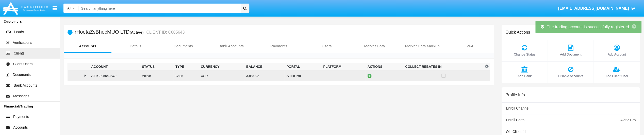 Image resolution: width=644 pixels, height=135 pixels. I want to click on th: Status, so click(157, 67).